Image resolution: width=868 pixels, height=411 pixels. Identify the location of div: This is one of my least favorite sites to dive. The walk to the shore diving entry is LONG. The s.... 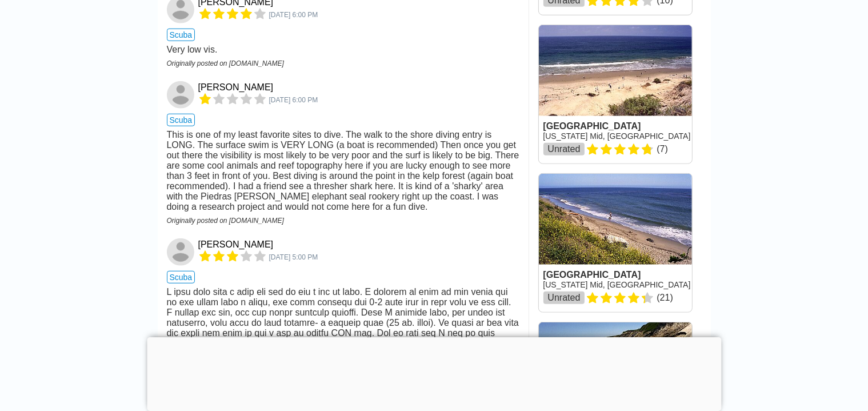
(343, 171).